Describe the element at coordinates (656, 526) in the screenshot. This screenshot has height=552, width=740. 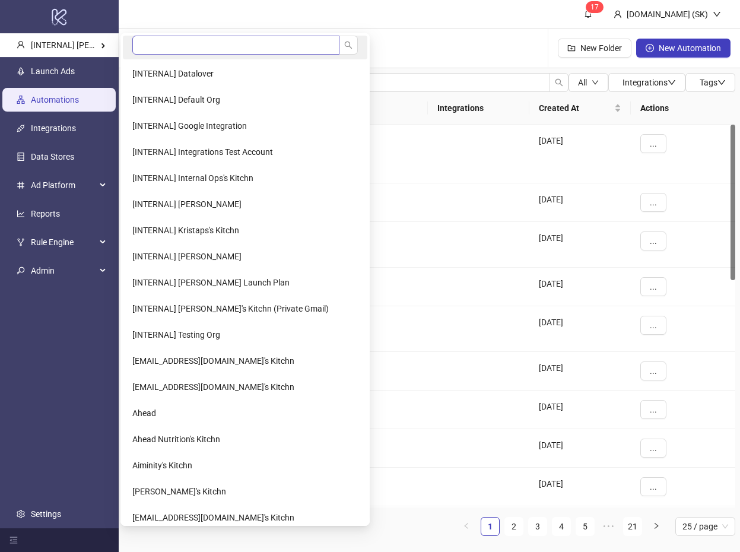
I see `li: Next Page` at that location.